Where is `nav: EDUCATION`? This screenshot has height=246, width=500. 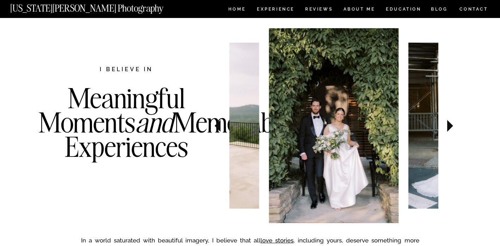 nav: EDUCATION is located at coordinates (403, 10).